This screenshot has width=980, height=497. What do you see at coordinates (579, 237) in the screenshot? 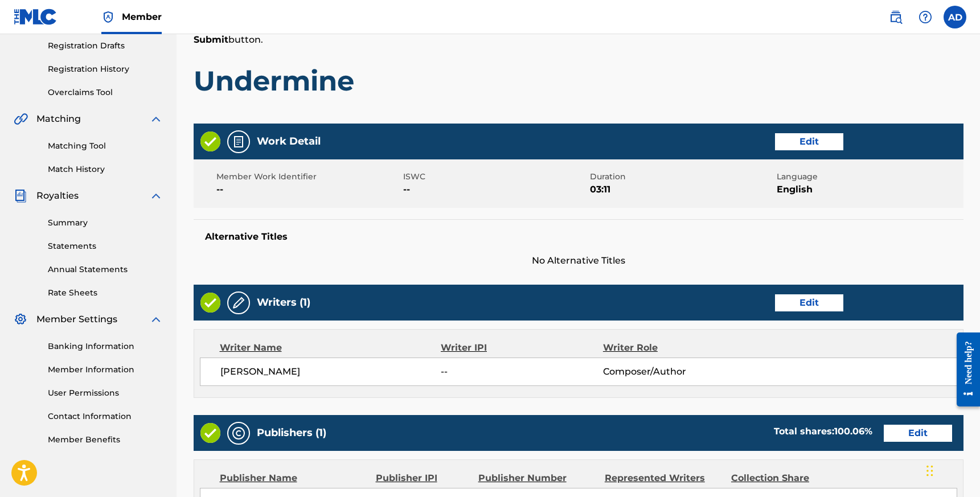
I see `h5: Alternative Titles` at bounding box center [579, 237].